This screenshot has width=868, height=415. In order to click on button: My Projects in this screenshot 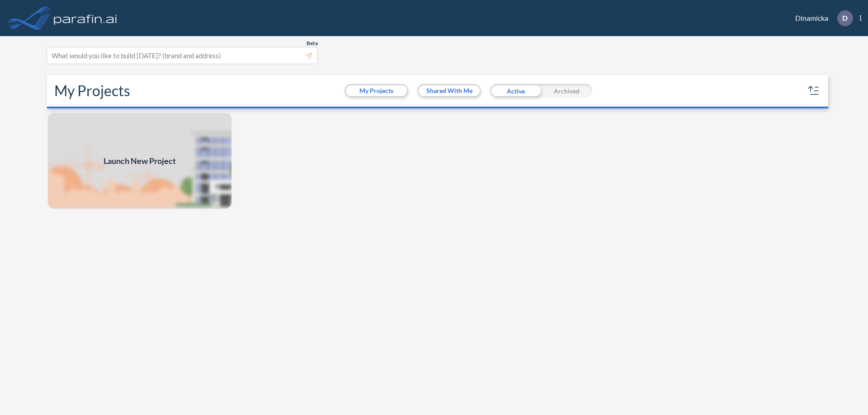, I will do `click(376, 91)`.